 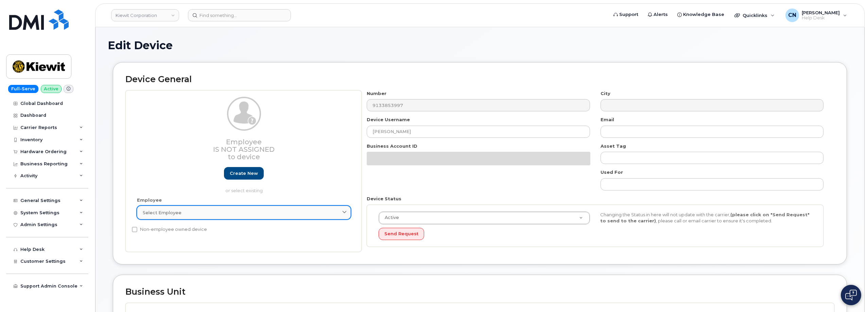 I want to click on span: to device, so click(x=244, y=156).